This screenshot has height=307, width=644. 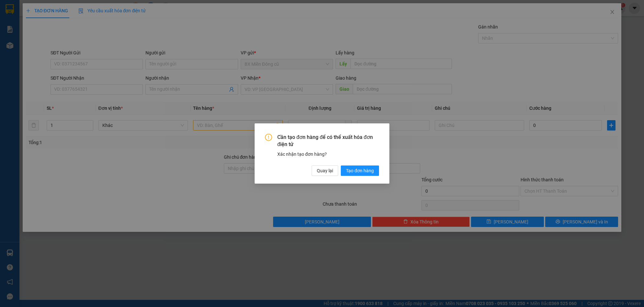 What do you see at coordinates (360, 171) in the screenshot?
I see `span: Tạo đơn hàng` at bounding box center [360, 171].